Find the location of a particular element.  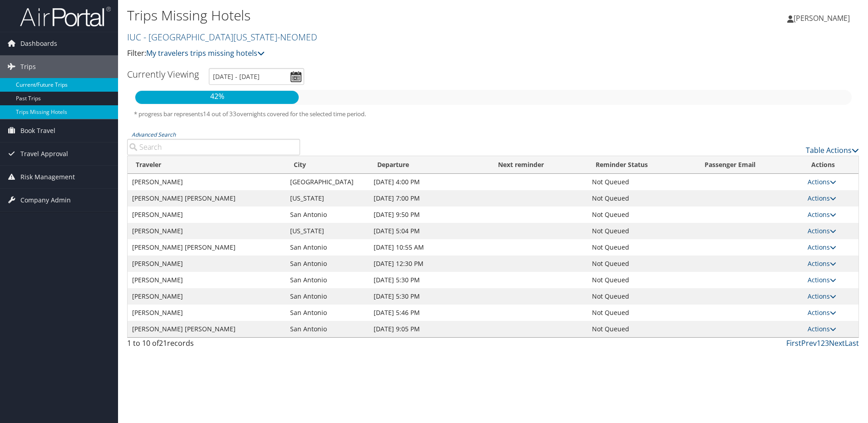

a: Prev is located at coordinates (809, 343).